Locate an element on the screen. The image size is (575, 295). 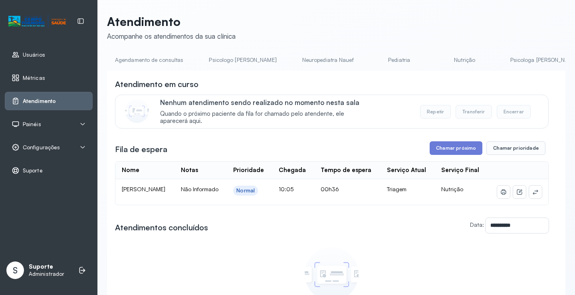
p: Atendimento is located at coordinates (171, 22).